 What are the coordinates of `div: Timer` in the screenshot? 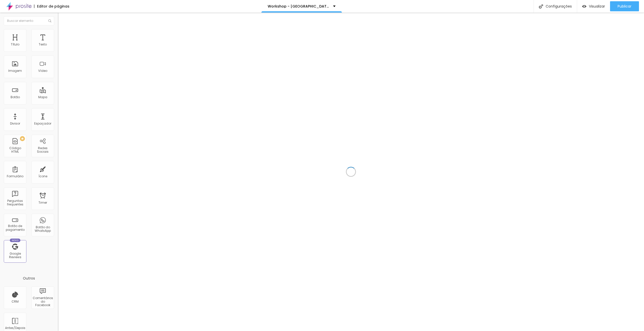 It's located at (43, 203).